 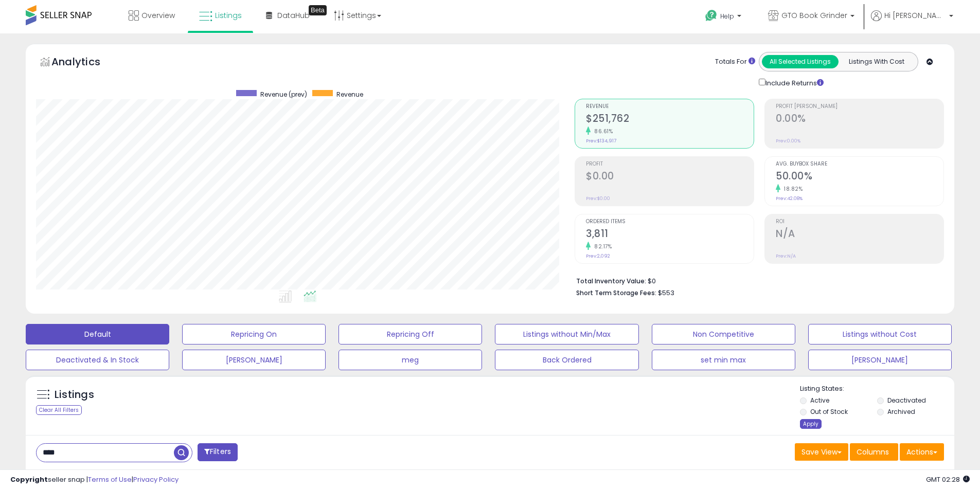 What do you see at coordinates (410, 334) in the screenshot?
I see `button: Repricing Off` at bounding box center [410, 334].